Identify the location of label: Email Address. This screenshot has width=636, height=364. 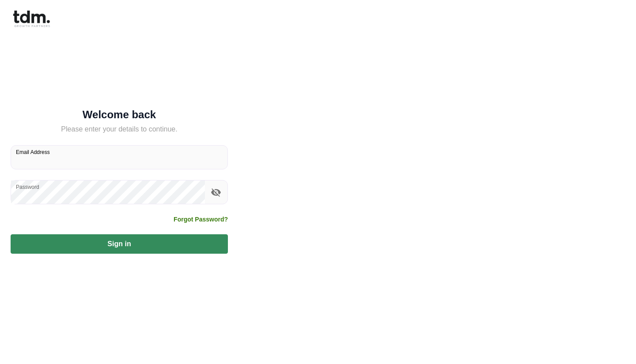
(33, 152).